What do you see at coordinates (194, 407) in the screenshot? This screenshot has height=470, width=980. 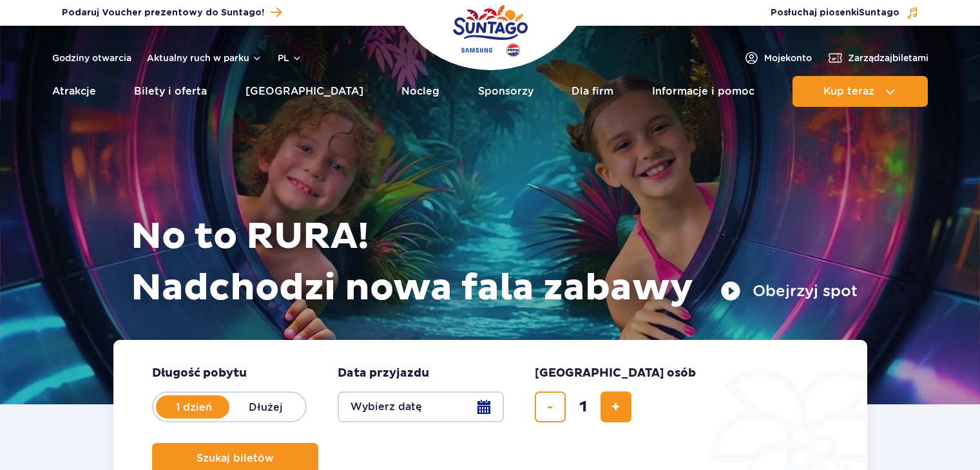 I see `label: 1 dzień` at bounding box center [194, 407].